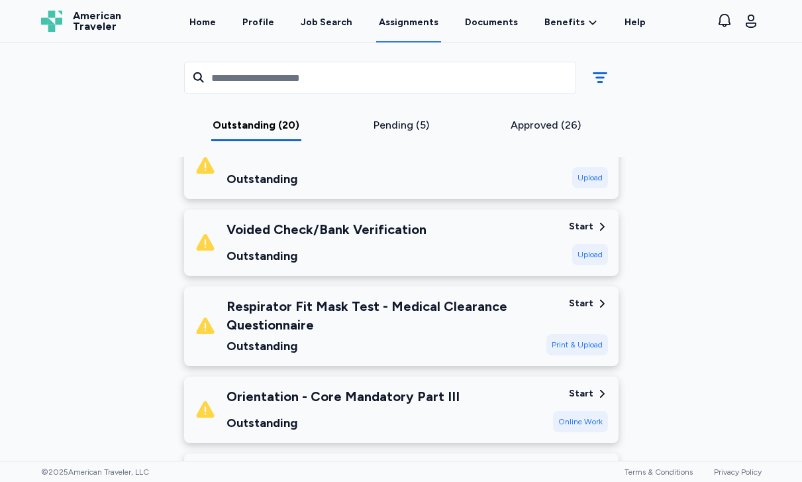 Image resolution: width=802 pixels, height=482 pixels. Describe the element at coordinates (95, 472) in the screenshot. I see `span: © 2025 American Traveler, LLC` at that location.